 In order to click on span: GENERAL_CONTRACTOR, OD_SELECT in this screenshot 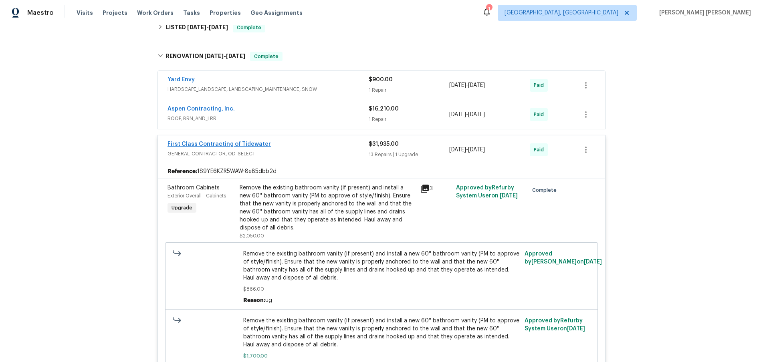, I will do `click(268, 154)`.